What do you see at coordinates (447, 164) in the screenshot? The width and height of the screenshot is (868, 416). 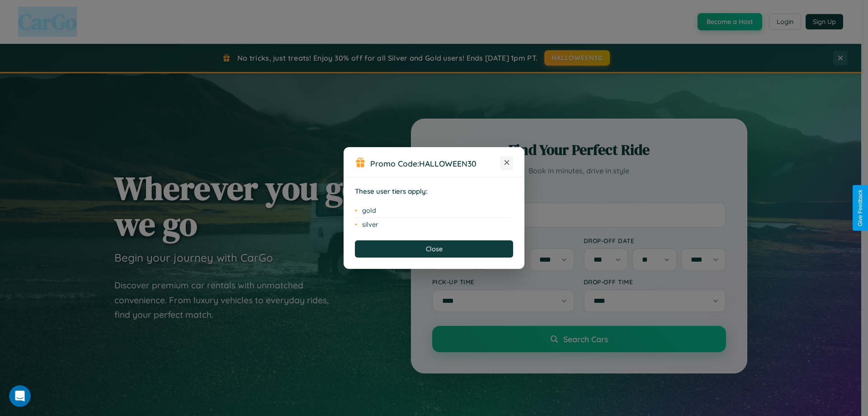 I see `b: HALLOWEEN30` at bounding box center [447, 164].